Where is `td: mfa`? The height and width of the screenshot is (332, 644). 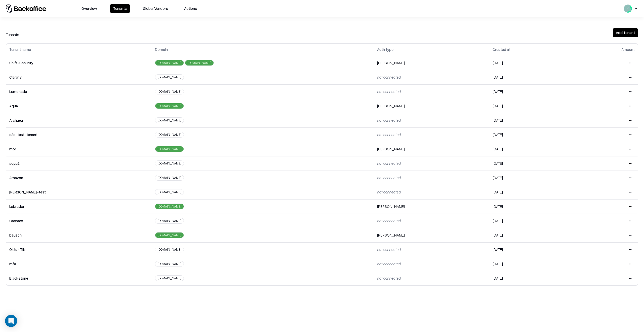
td: mfa is located at coordinates (79, 263).